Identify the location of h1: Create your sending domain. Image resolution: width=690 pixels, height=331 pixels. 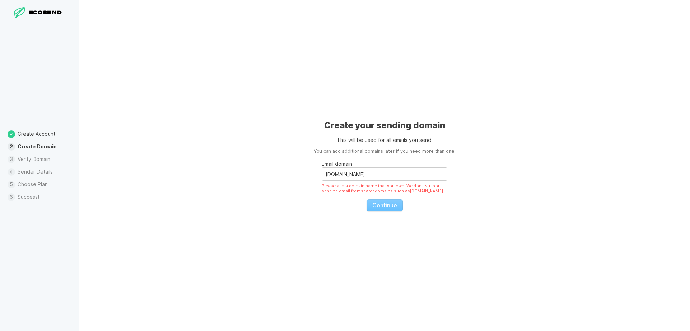
(385, 125).